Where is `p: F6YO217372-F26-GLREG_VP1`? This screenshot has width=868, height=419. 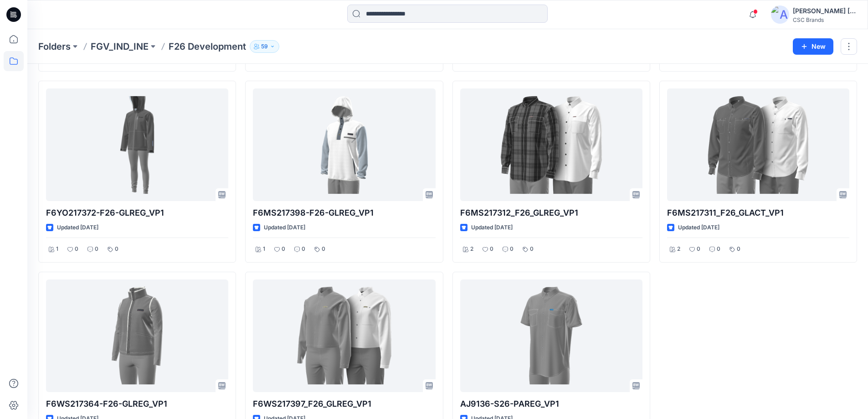 p: F6YO217372-F26-GLREG_VP1 is located at coordinates (137, 213).